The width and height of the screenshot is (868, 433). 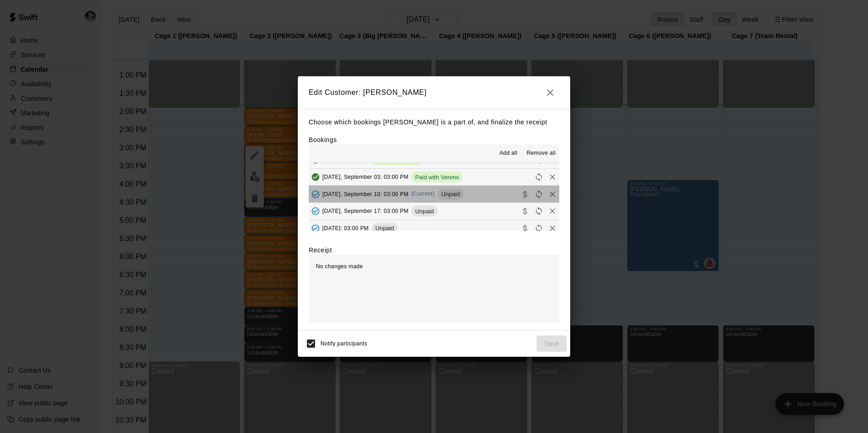 What do you see at coordinates (542, 153) in the screenshot?
I see `span: Remove all` at bounding box center [542, 153].